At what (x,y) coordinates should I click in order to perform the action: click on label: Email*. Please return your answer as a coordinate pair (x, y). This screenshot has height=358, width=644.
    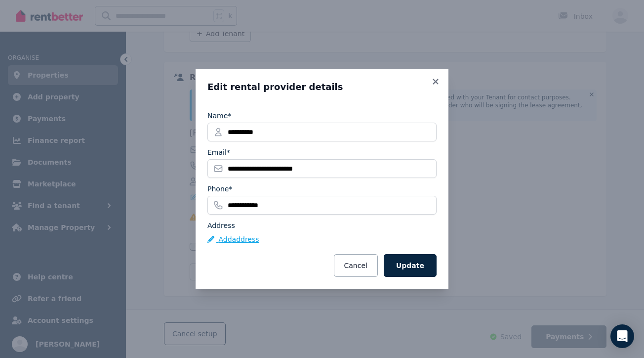
    Looking at the image, I should click on (219, 152).